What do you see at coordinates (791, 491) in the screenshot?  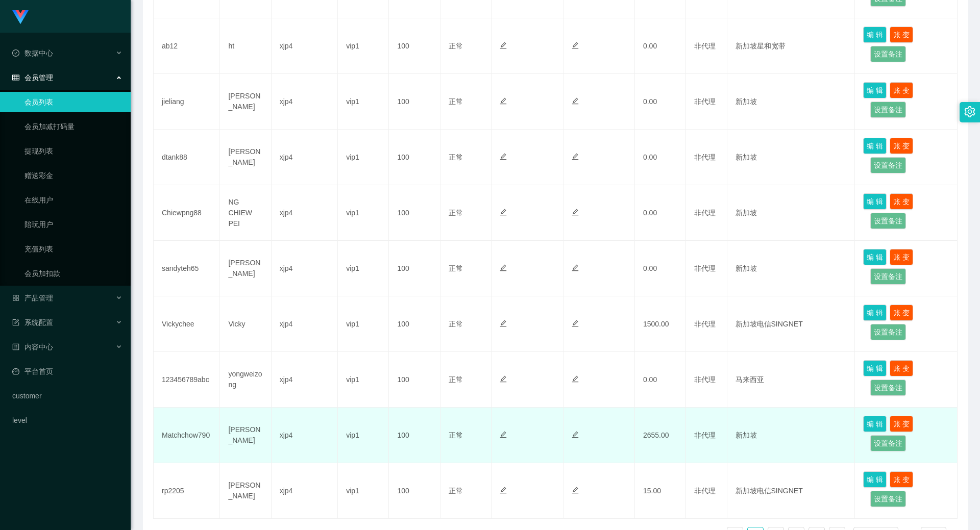 I see `td: 新加坡电信SINGNET` at bounding box center [791, 491].